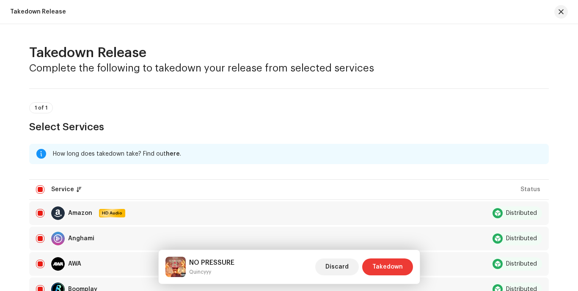  Describe the element at coordinates (289, 53) in the screenshot. I see `h2: Takedown Release` at that location.